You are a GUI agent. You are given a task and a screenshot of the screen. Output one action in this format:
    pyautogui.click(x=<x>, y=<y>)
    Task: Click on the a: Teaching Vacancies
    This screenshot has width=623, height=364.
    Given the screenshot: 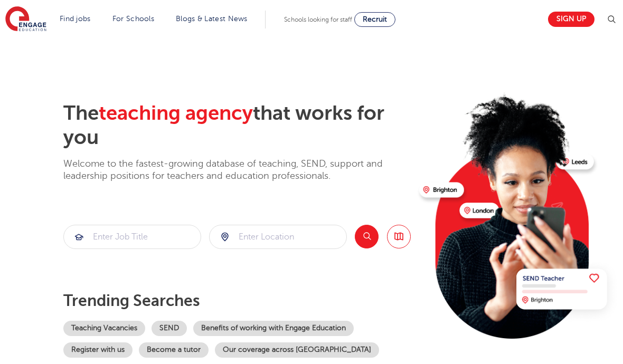 What is the action you would take?
    pyautogui.click(x=104, y=328)
    